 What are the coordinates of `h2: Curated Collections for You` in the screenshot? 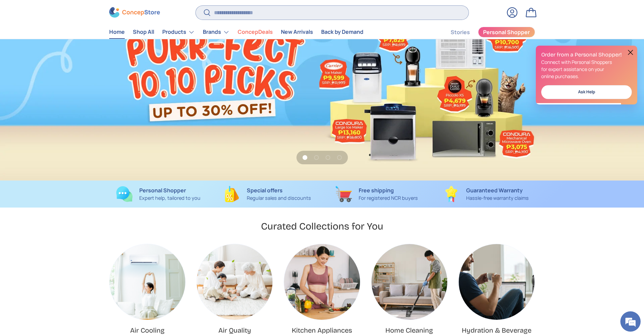 It's located at (322, 227).